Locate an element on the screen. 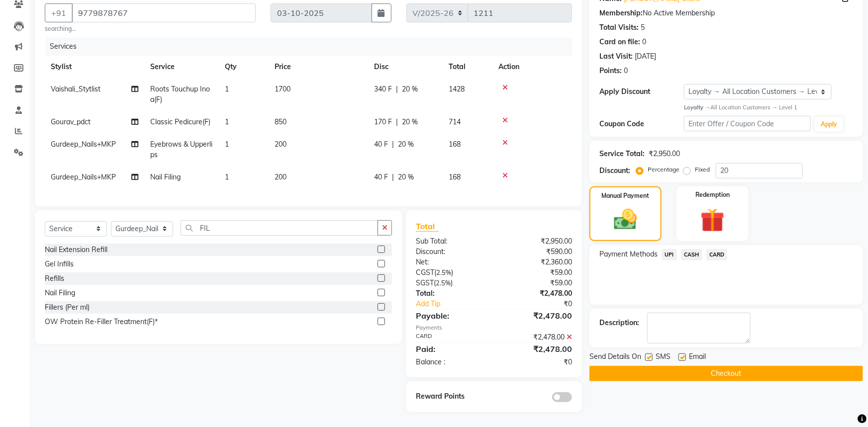 The image size is (868, 427). div: Description: is located at coordinates (619, 323).